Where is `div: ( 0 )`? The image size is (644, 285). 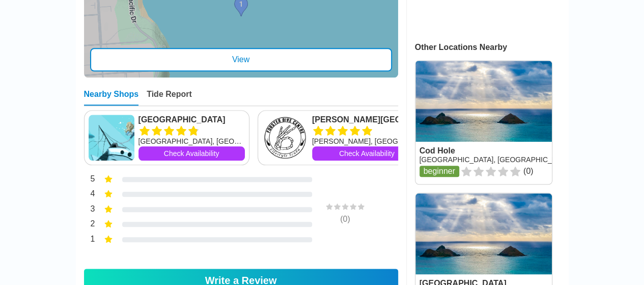
div: ( 0 ) is located at coordinates (345, 219).